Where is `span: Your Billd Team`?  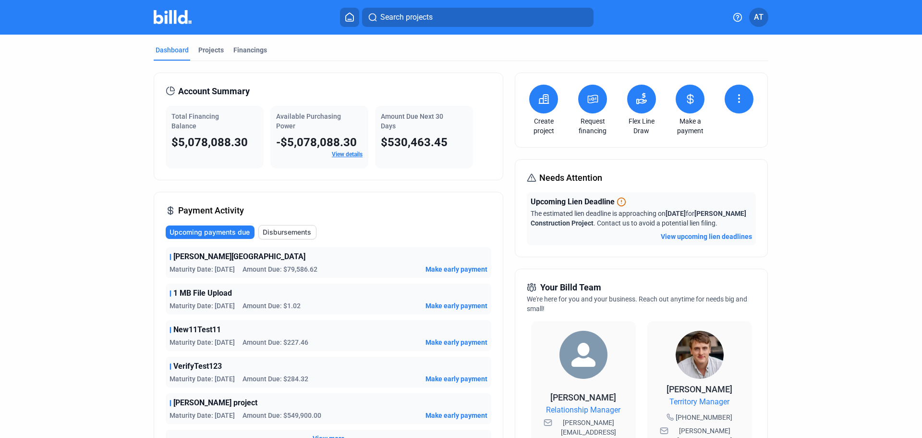
span: Your Billd Team is located at coordinates (571, 287).